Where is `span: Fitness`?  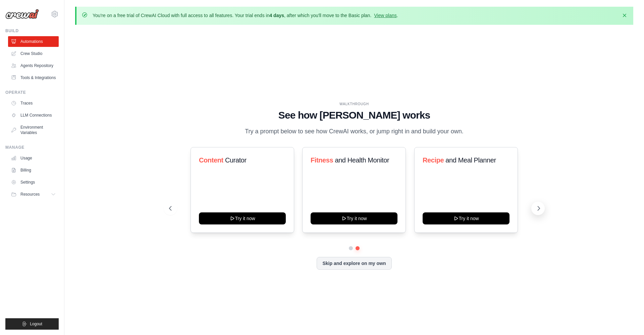 span: Fitness is located at coordinates (321, 160).